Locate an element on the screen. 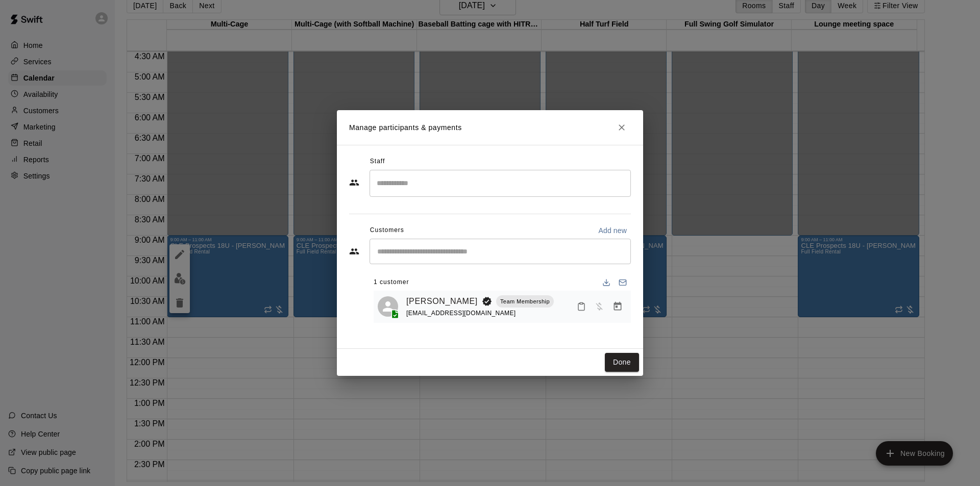 The height and width of the screenshot is (486, 980). p: Manage participants & payments is located at coordinates (405, 128).